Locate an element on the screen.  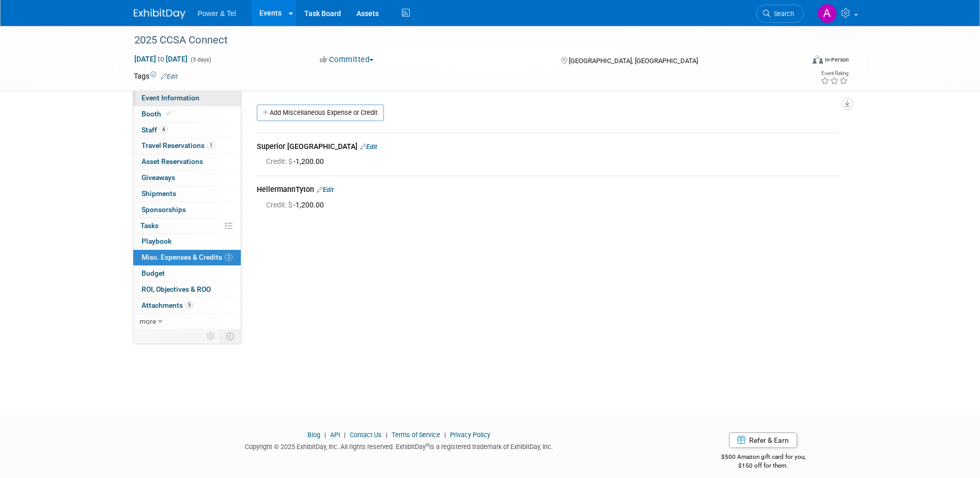
a: Shipments is located at coordinates (187, 194).